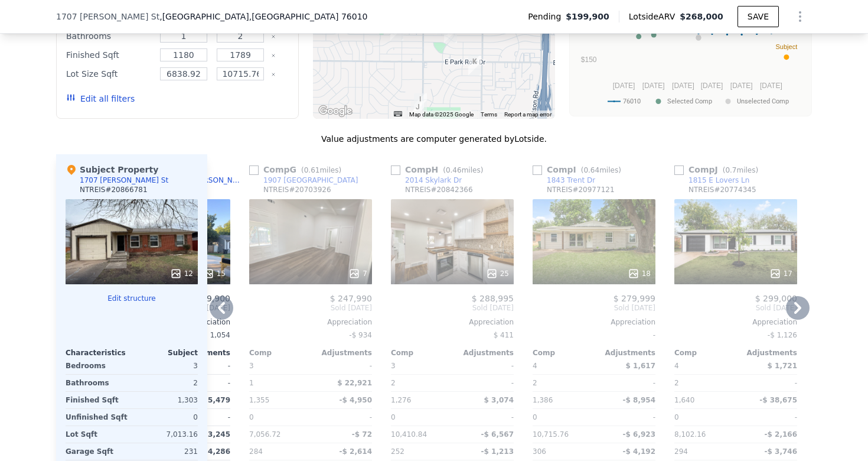 The height and width of the screenshot is (461, 868). What do you see at coordinates (298, 170) in the screenshot?
I see `div: Comp G` at bounding box center [298, 170].